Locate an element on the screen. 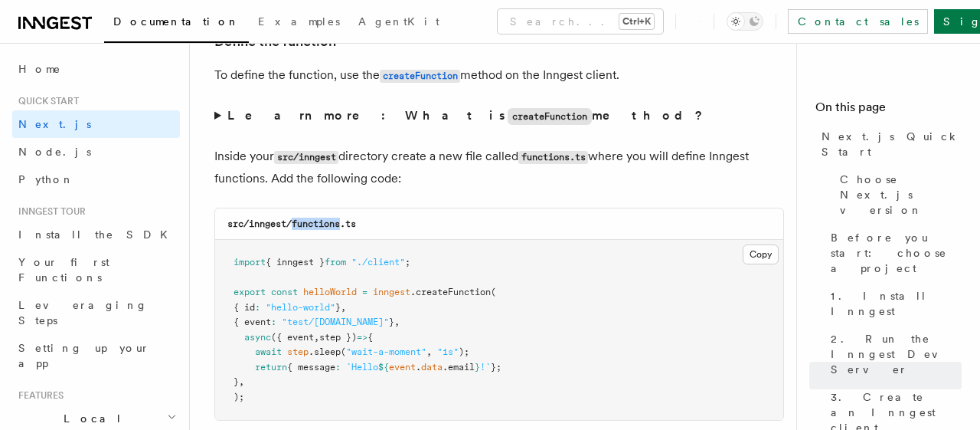  span: Next.js is located at coordinates (54, 124).